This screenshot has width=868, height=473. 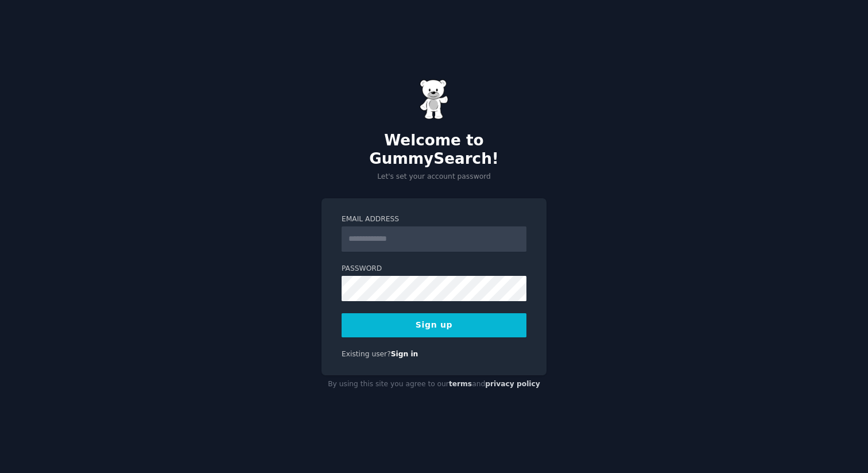 I want to click on div: By using this site you agree to our and, so click(x=434, y=385).